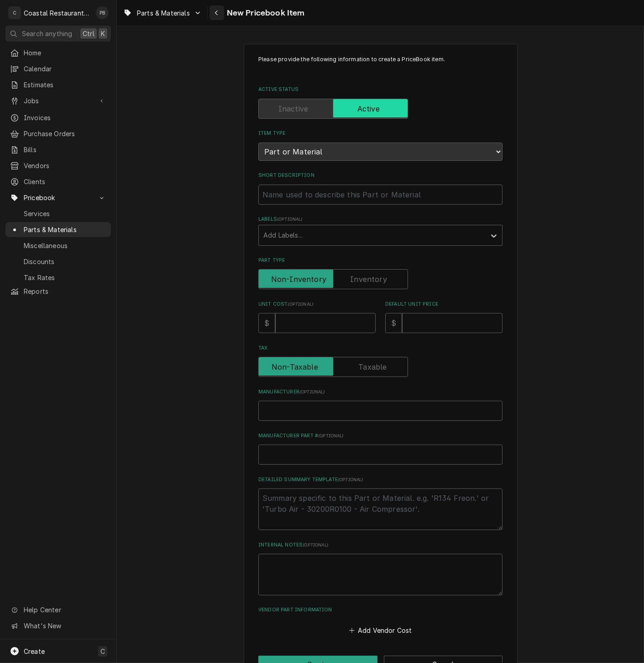 The height and width of the screenshot is (663, 644). What do you see at coordinates (380, 568) in the screenshot?
I see `div: Internal Notes` at bounding box center [380, 568].